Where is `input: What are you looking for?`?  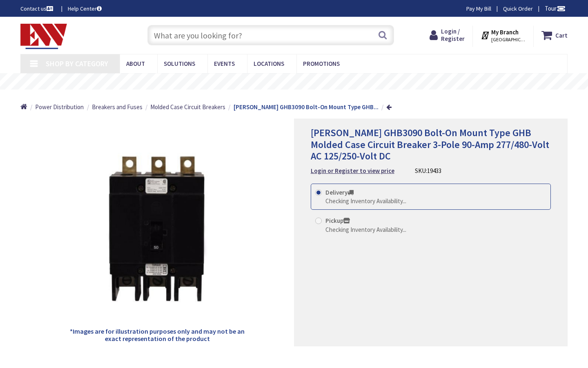 input: What are you looking for? is located at coordinates (271, 35).